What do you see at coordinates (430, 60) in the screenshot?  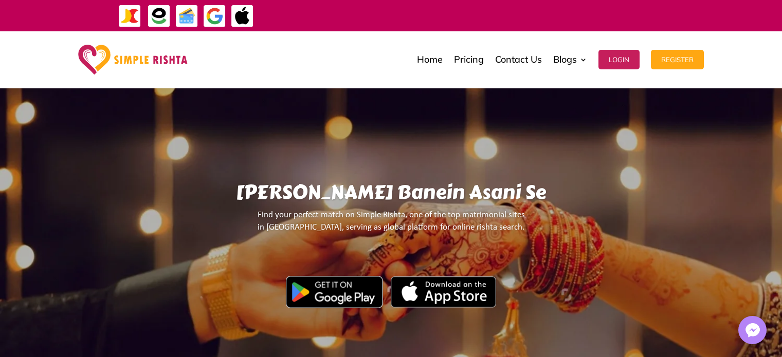 I see `a: Home` at bounding box center [430, 60].